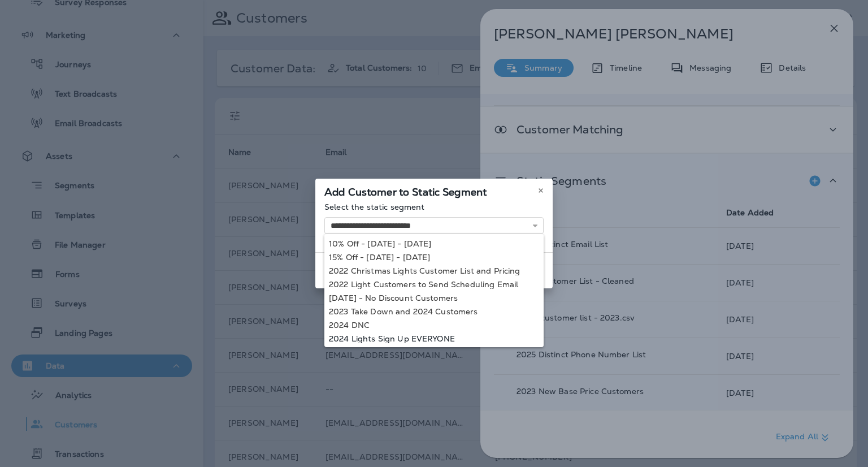 The image size is (868, 467). Describe the element at coordinates (434, 270) in the screenshot. I see `div: 2022 Christmas Lights Customer List and Pricing` at that location.